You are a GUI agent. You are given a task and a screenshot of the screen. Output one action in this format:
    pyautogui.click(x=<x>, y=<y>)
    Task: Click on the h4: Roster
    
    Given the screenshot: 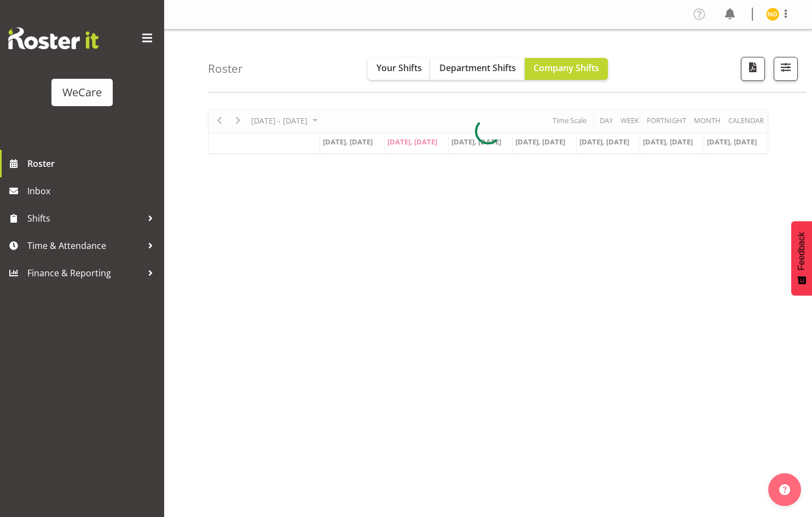 What is the action you would take?
    pyautogui.click(x=225, y=68)
    